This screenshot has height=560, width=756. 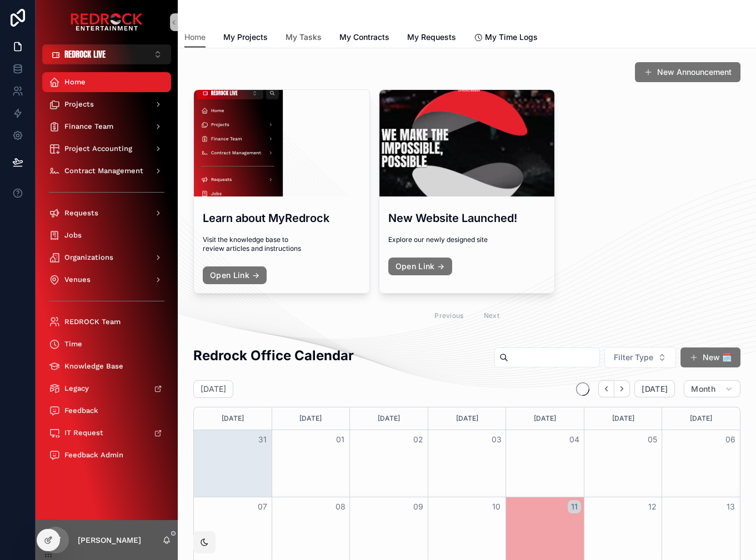 I want to click on span: Jobs, so click(x=73, y=235).